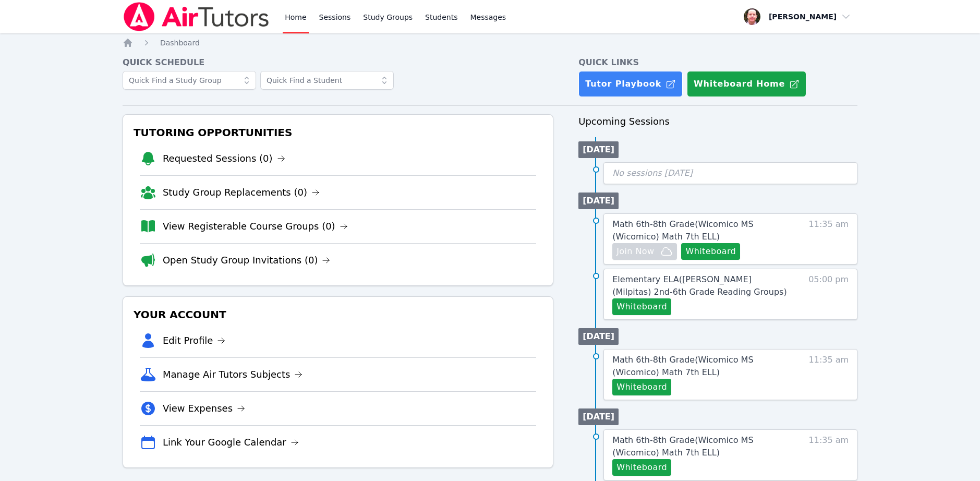 The height and width of the screenshot is (481, 980). Describe the element at coordinates (247, 260) in the screenshot. I see `a: Open Study Group Invitations (0)` at that location.